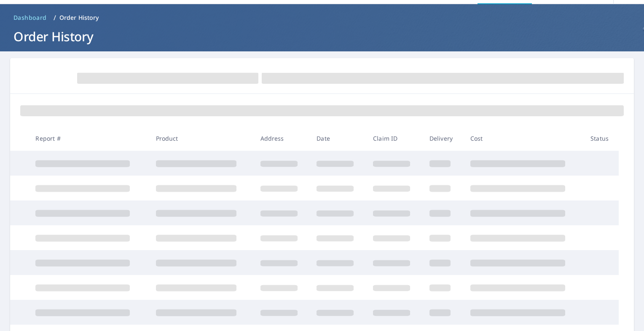  What do you see at coordinates (88, 138) in the screenshot?
I see `th: Report #` at bounding box center [88, 138].